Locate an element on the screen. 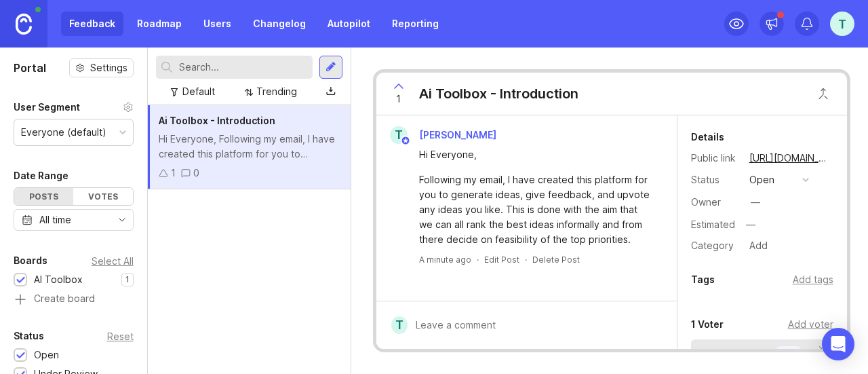  div: User Segment is located at coordinates (46, 107).